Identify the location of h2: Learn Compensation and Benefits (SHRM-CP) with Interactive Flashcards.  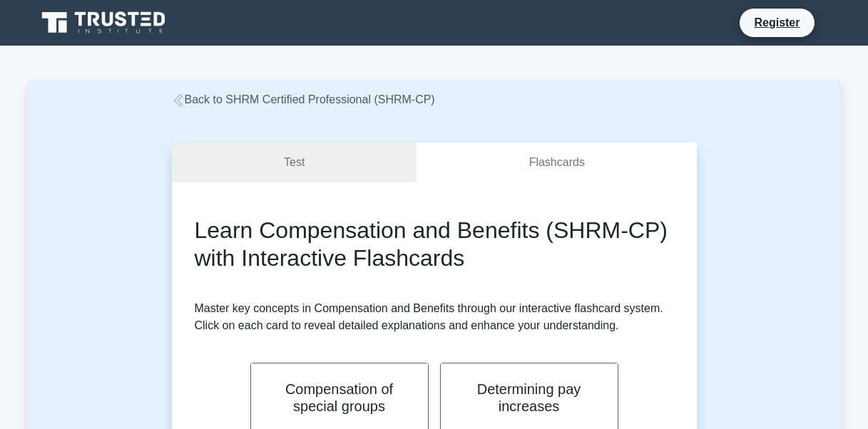
(434, 243).